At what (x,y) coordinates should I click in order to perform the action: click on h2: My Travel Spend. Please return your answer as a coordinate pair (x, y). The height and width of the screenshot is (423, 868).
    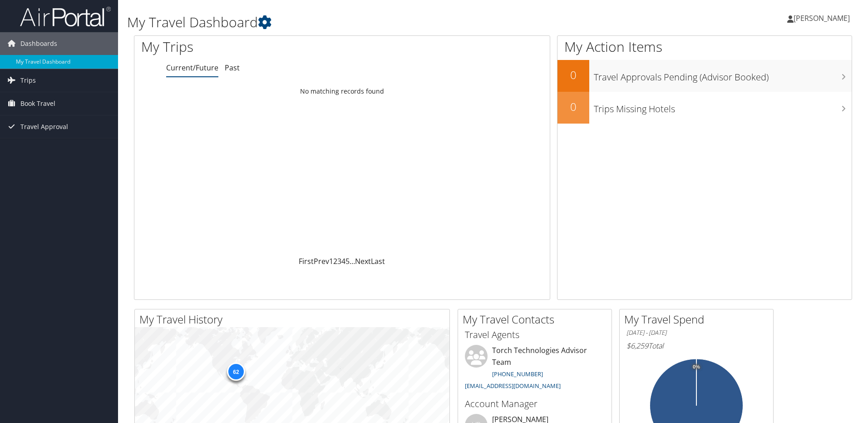
    Looking at the image, I should click on (698, 319).